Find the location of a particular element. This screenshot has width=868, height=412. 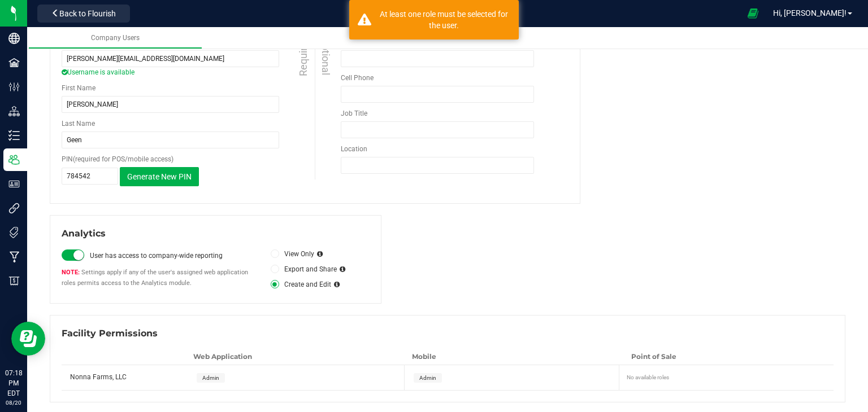

span: Web Application is located at coordinates (222, 356).